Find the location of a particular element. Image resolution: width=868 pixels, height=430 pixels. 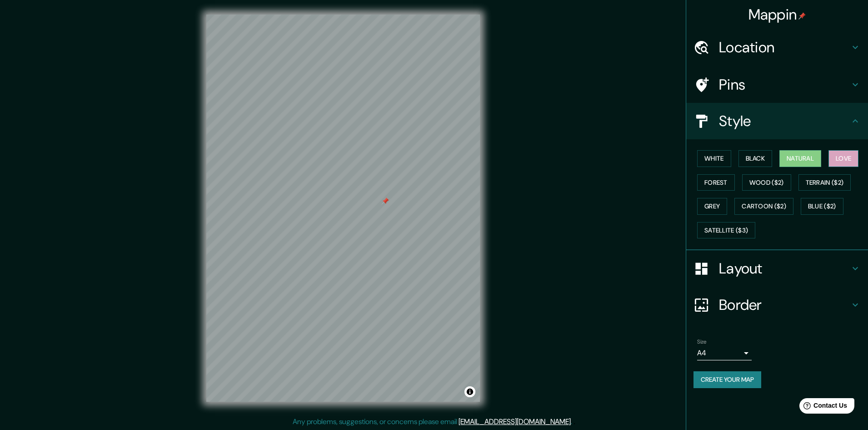

button: Black is located at coordinates (755, 159).